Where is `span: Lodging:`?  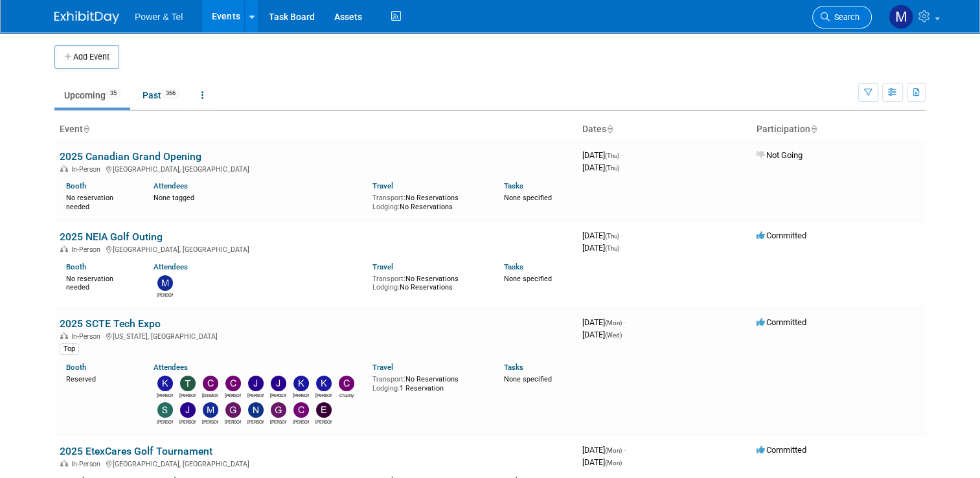 span: Lodging: is located at coordinates (386, 388).